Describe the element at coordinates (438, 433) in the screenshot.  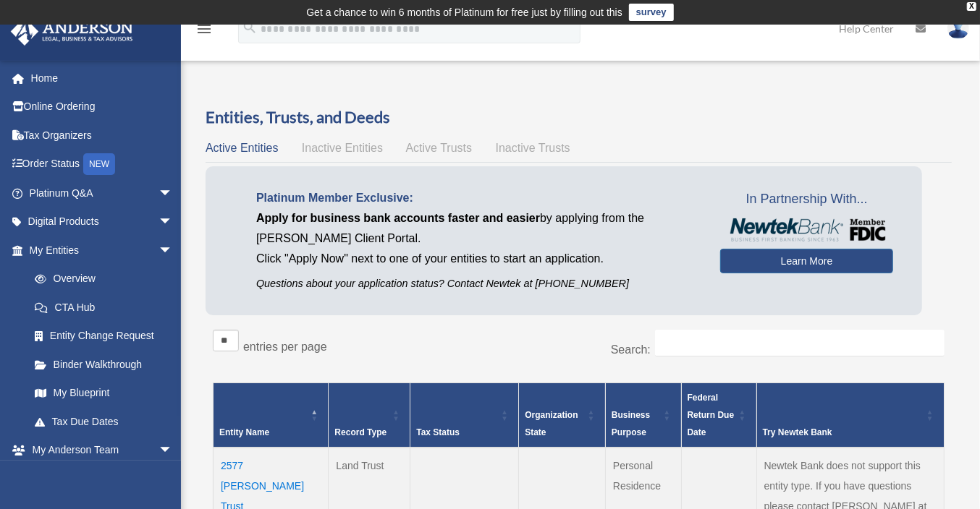
I see `span: Tax Status` at that location.